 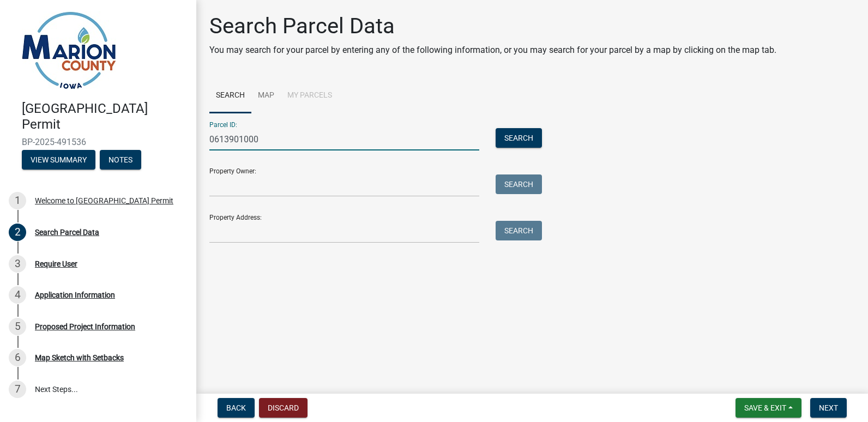 I want to click on button: Next, so click(x=828, y=408).